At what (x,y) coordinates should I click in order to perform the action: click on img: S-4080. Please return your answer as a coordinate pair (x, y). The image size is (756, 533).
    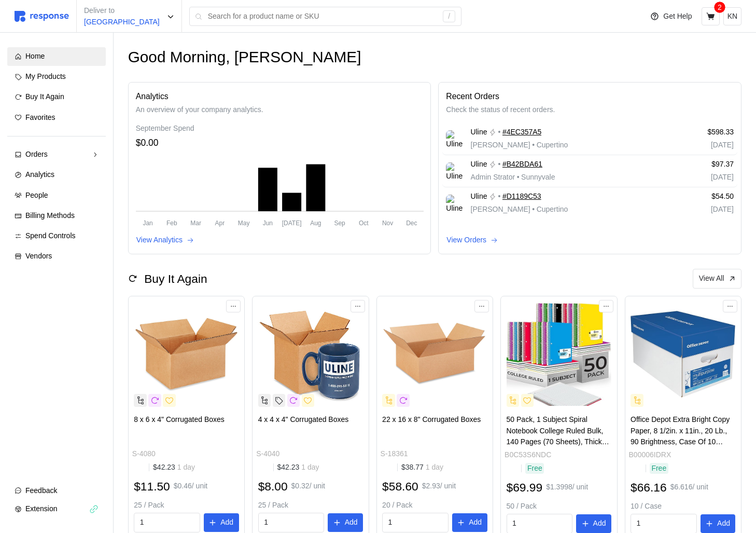
    Looking at the image, I should click on (186, 354).